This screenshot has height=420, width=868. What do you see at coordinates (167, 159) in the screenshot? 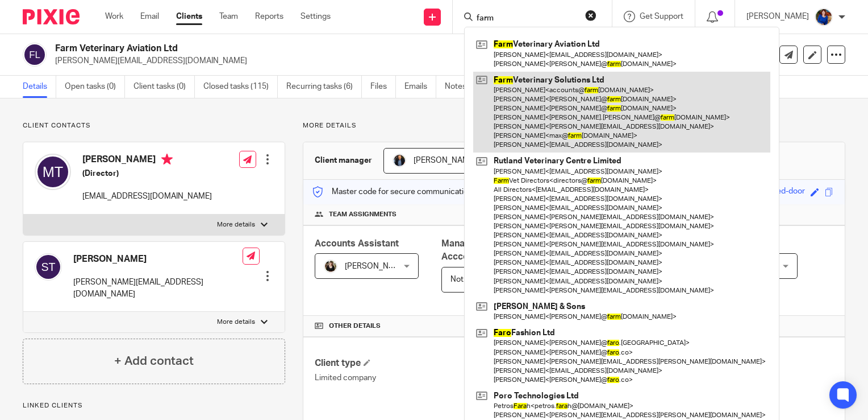
I see `i: Primary` at bounding box center [167, 159].